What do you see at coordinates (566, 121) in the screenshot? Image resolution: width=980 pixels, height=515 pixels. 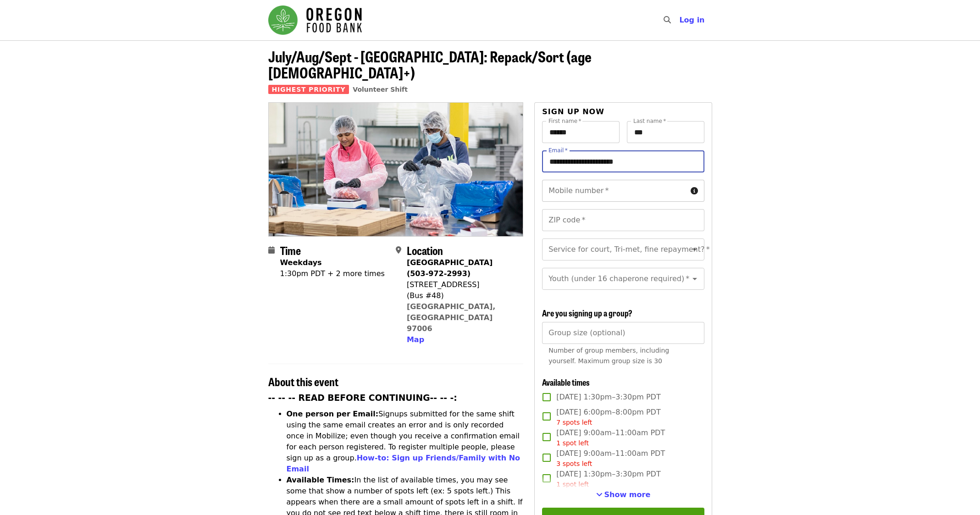 I see `label: First name` at bounding box center [566, 121].